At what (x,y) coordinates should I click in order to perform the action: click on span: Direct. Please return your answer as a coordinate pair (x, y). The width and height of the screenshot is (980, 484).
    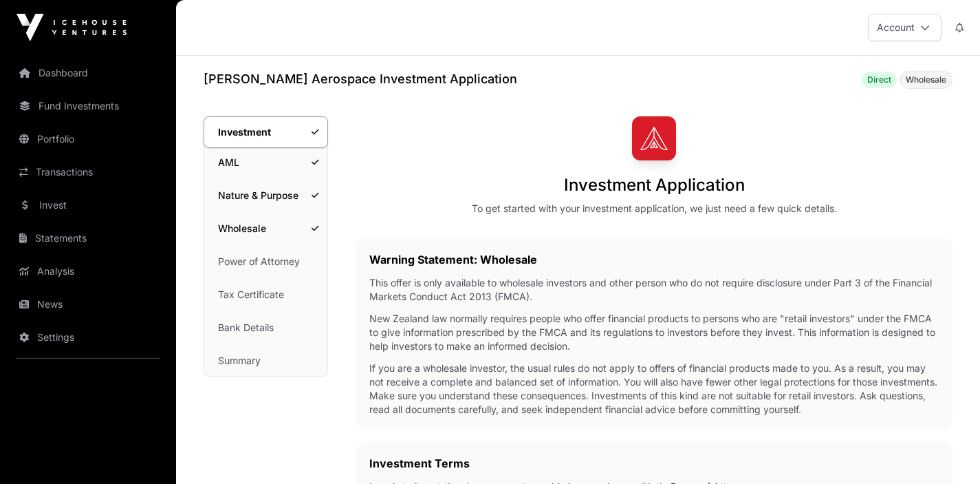
    Looking at the image, I should click on (879, 80).